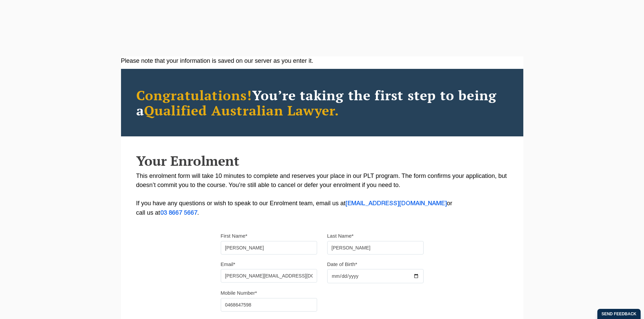 Image resolution: width=644 pixels, height=319 pixels. Describe the element at coordinates (322, 103) in the screenshot. I see `h2: You’re taking the first step to being a` at that location.